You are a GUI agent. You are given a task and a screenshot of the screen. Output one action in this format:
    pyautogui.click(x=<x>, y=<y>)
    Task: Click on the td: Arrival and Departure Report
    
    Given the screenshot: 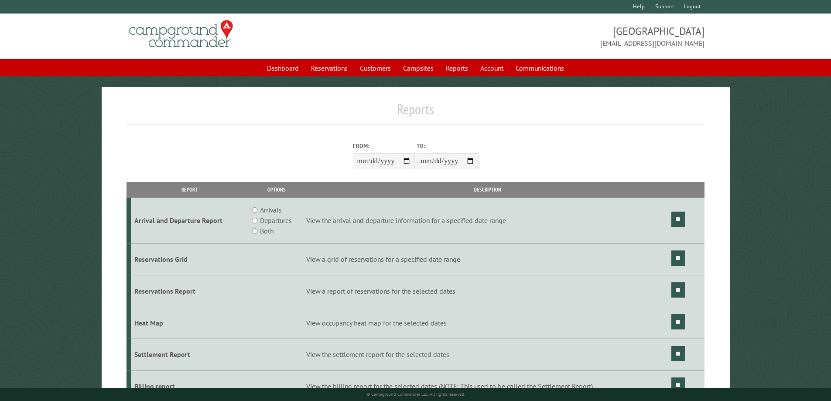 What is the action you would take?
    pyautogui.click(x=189, y=220)
    